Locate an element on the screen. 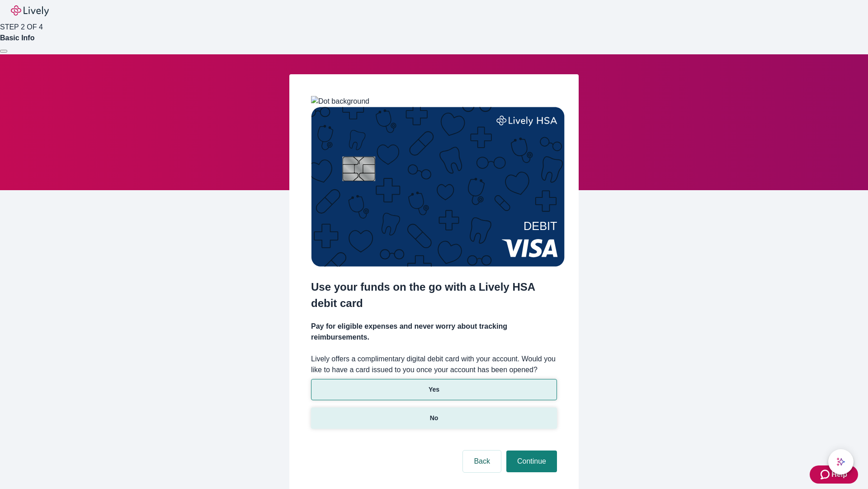 This screenshot has height=489, width=868. button: Continue is located at coordinates (532, 461).